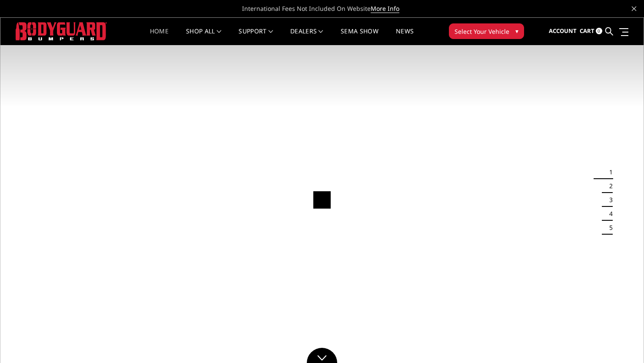 The height and width of the screenshot is (363, 644). I want to click on button: 5 of 5, so click(608, 228).